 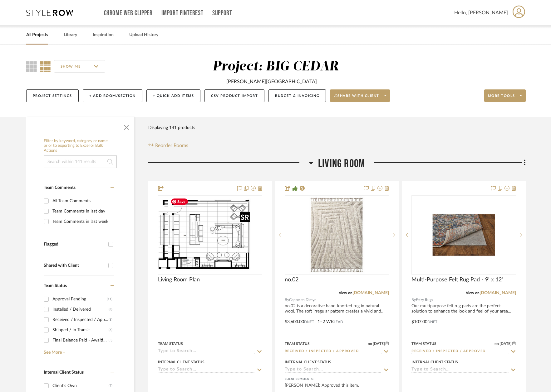 What do you see at coordinates (168, 146) in the screenshot?
I see `button: Reorder Rooms` at bounding box center [168, 146].